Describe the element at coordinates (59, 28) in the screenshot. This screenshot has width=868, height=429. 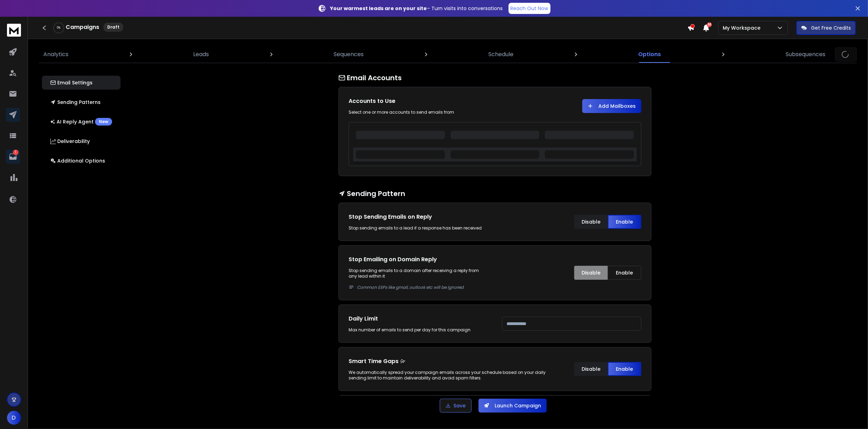
I see `p: 0 %` at that location.